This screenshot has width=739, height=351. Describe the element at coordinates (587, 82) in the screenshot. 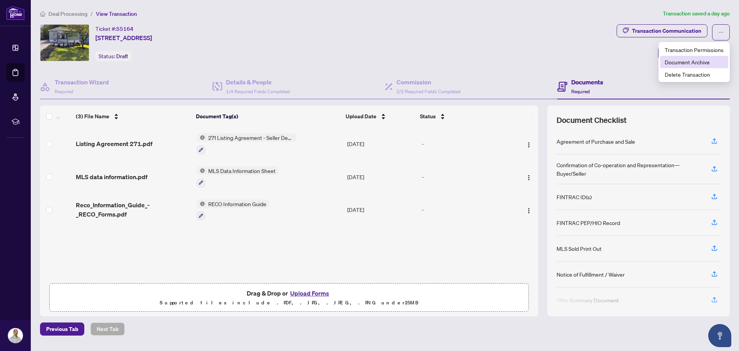

I see `h4: Documents` at that location.